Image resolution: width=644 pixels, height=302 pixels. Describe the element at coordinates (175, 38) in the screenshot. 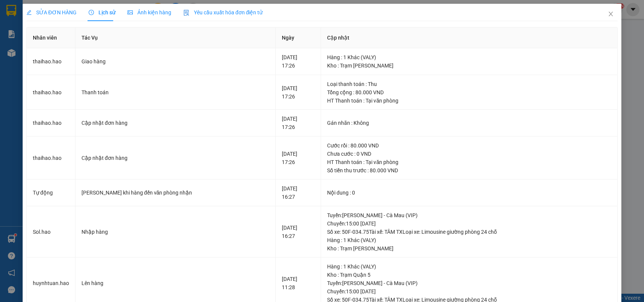

I see `th: Tác Vụ` at that location.